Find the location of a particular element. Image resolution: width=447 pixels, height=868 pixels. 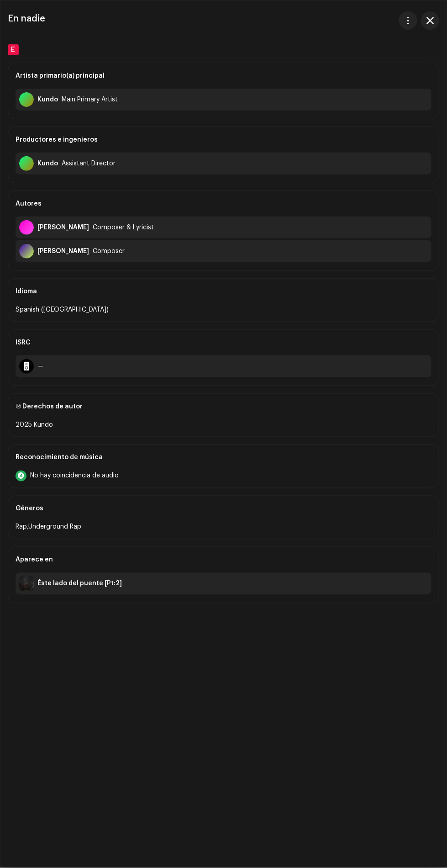

span: No hay coincidencia de audio is located at coordinates (75, 476).